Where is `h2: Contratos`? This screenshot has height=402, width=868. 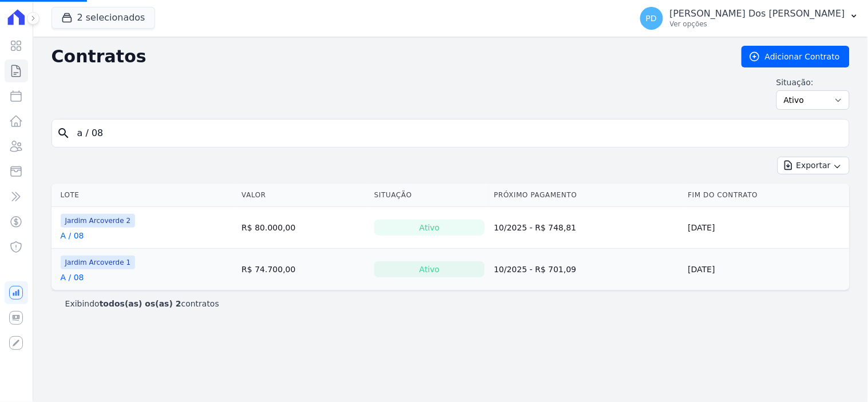 h2: Contratos is located at coordinates (387, 56).